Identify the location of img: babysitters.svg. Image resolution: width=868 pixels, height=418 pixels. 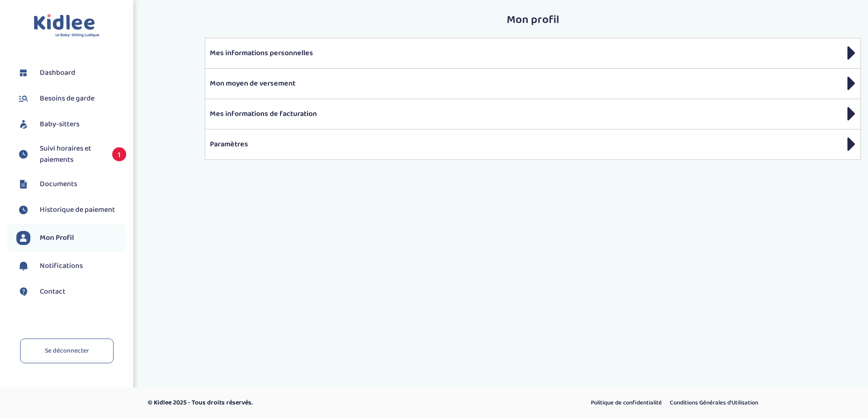
(23, 124).